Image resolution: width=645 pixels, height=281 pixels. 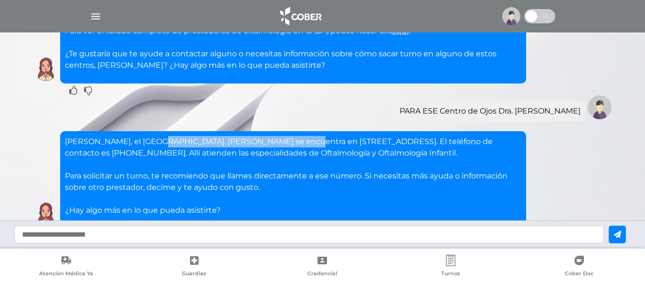 I want to click on span: Guardias, so click(x=194, y=274).